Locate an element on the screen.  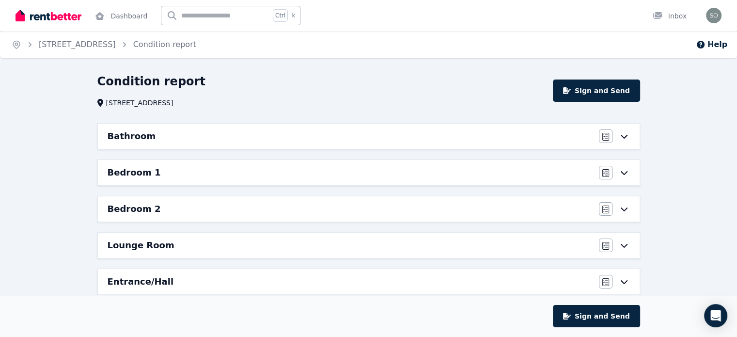
h6: Bedroom 1 is located at coordinates (134, 173).